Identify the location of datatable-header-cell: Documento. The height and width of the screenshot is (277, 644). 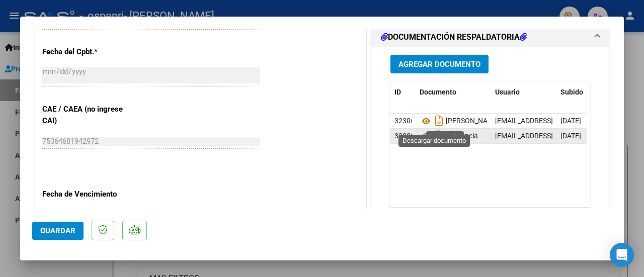
(454, 92).